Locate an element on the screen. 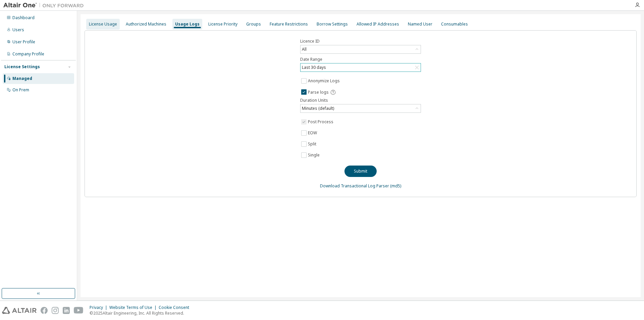 The image size is (644, 320). p: © 2025 Altair Engineering, Inc. All Rights Reserved. is located at coordinates (141, 313).